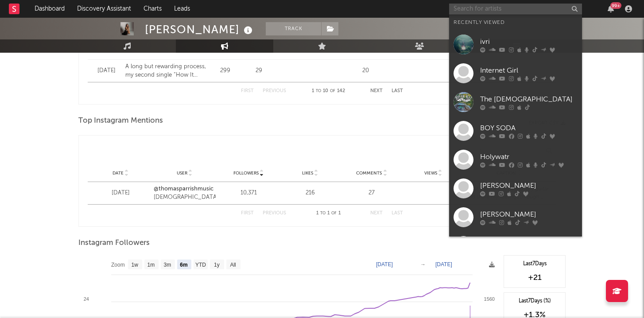 Image resolution: width=644 pixels, height=318 pixels. I want to click on input: Search for artists, so click(515, 9).